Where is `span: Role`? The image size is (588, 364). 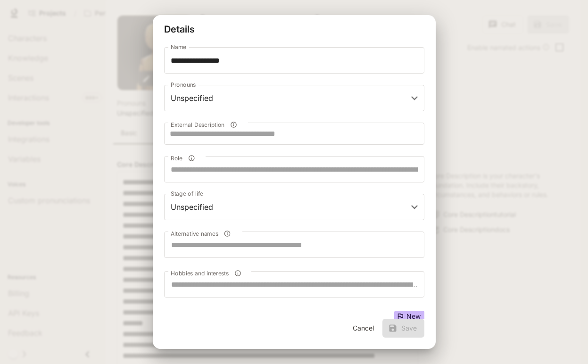 span: Role is located at coordinates (177, 158).